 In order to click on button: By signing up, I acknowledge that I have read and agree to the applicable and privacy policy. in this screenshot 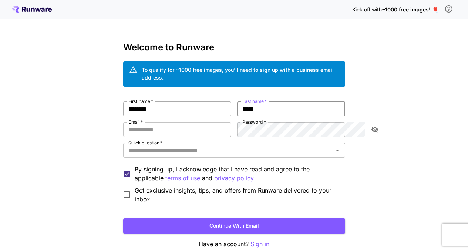, I will do `click(183, 178)`.